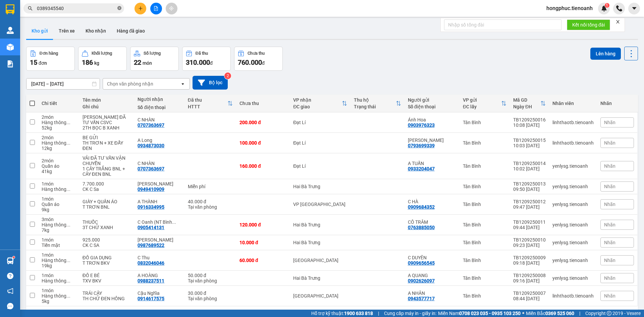 The image size is (644, 317). What do you see at coordinates (432, 275) in the screenshot?
I see `div: A QUANG` at bounding box center [432, 275].